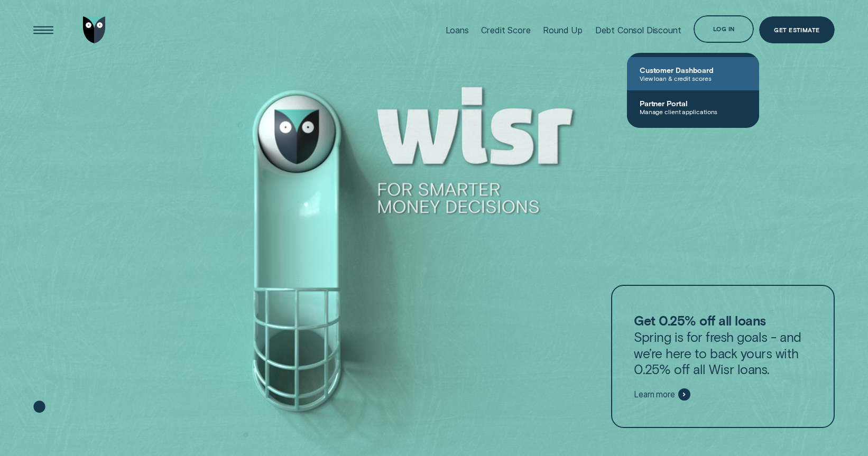  I want to click on a: Partner PortalManage client applications, so click(693, 107).